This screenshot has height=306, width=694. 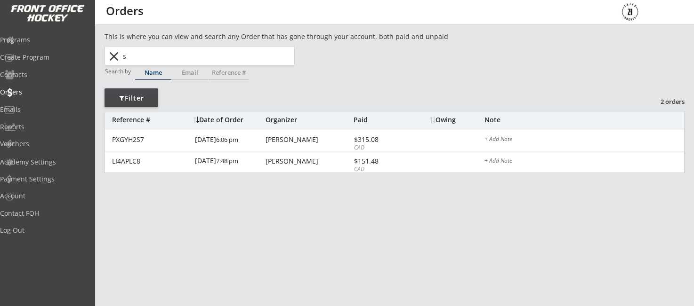 What do you see at coordinates (151, 140) in the screenshot?
I see `div: PXGYH2S7` at bounding box center [151, 140].